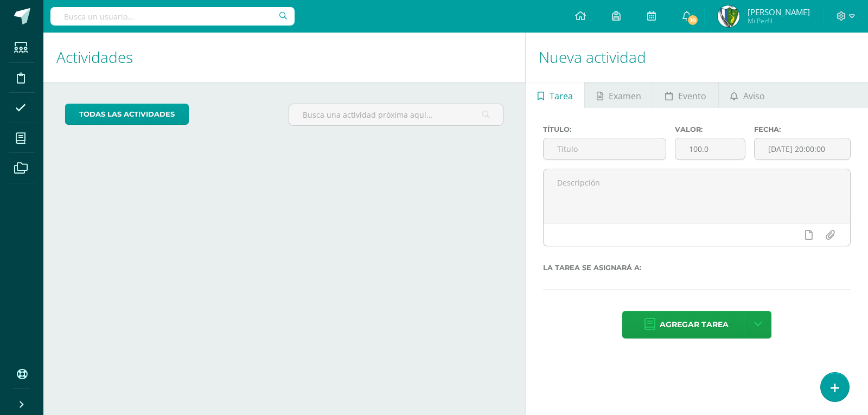  I want to click on span: Evento, so click(692, 96).